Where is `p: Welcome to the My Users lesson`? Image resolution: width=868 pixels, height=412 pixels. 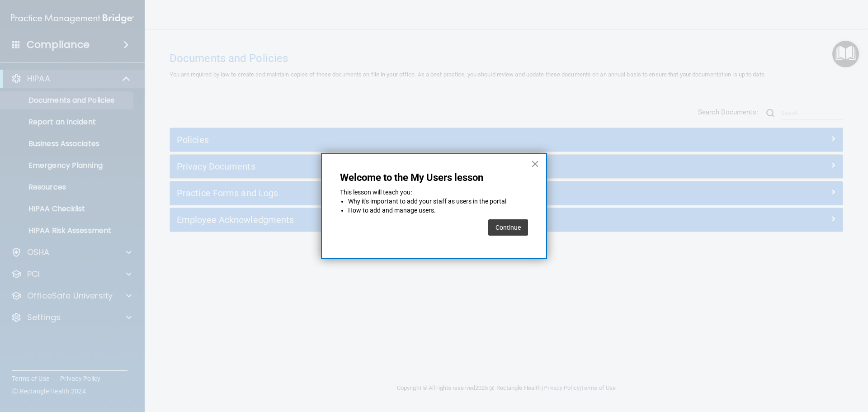
p: Welcome to the My Users lesson is located at coordinates (434, 178).